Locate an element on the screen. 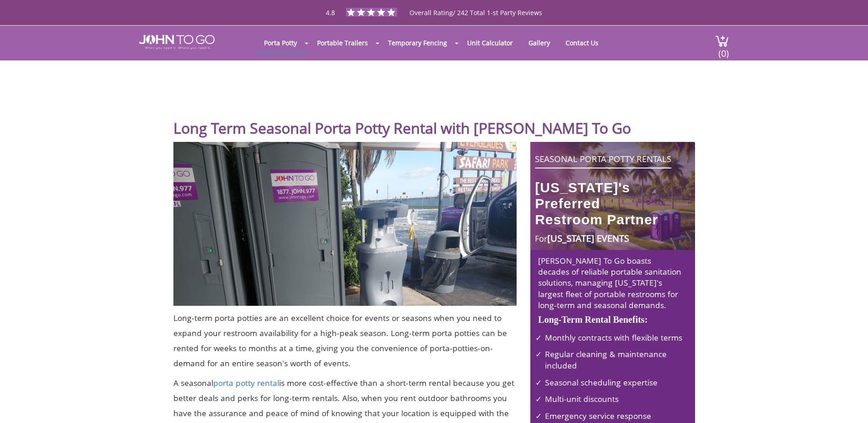 The height and width of the screenshot is (423, 868). li: Multi-unit discounts is located at coordinates (614, 397).